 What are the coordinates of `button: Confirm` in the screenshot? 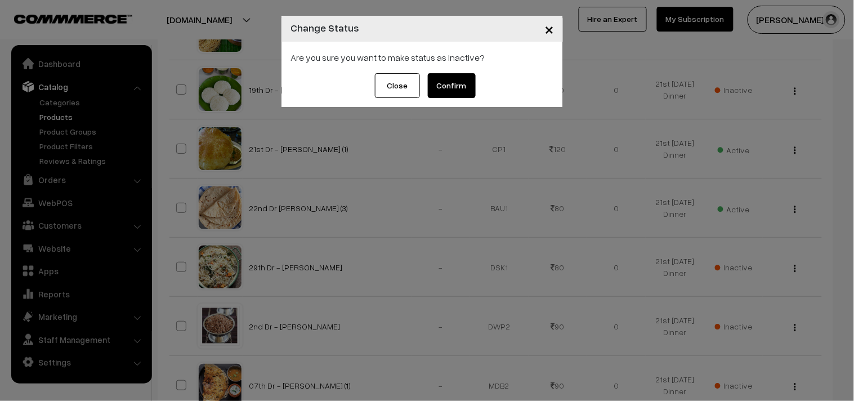 It's located at (451, 86).